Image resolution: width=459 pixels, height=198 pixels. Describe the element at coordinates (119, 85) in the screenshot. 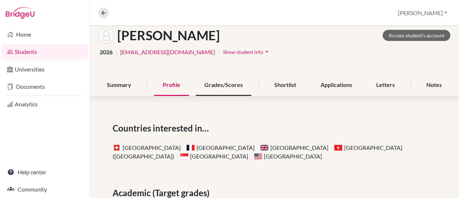

I see `div: Summary` at that location.